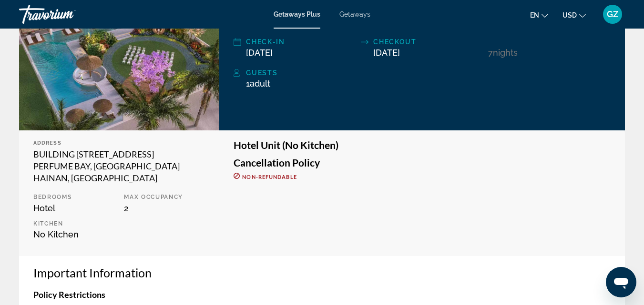  I want to click on button: Change language, so click(539, 15).